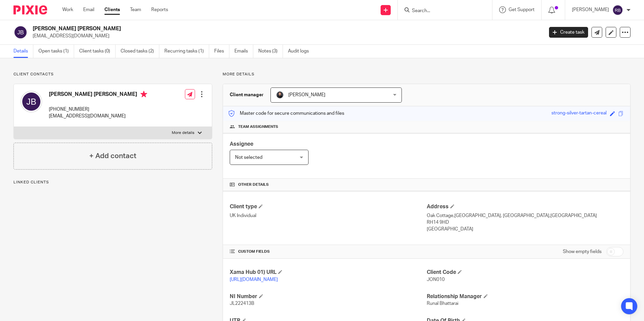 The width and height of the screenshot is (644, 321). Describe the element at coordinates (286, 114) in the screenshot. I see `p: Master code for secure communications and files` at that location.